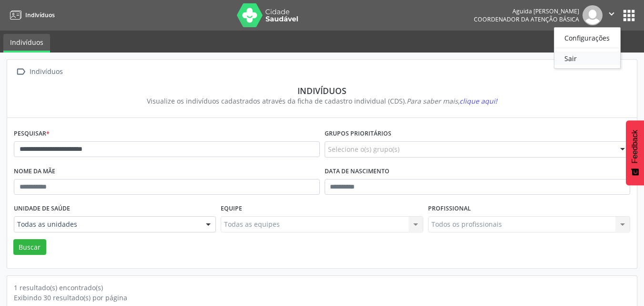  Describe the element at coordinates (452, 101) in the screenshot. I see `i: Para saber mais,` at that location.